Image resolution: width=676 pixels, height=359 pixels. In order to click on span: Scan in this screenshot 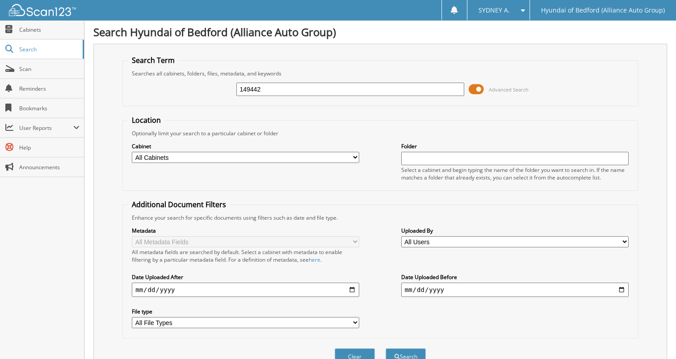, I will do `click(49, 69)`.